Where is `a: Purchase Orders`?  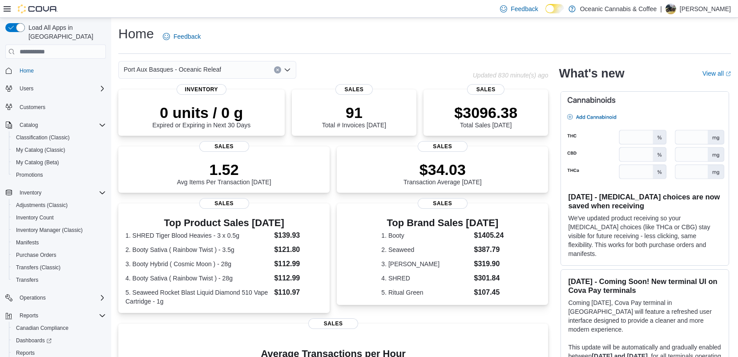 a: Purchase Orders is located at coordinates (36, 255).